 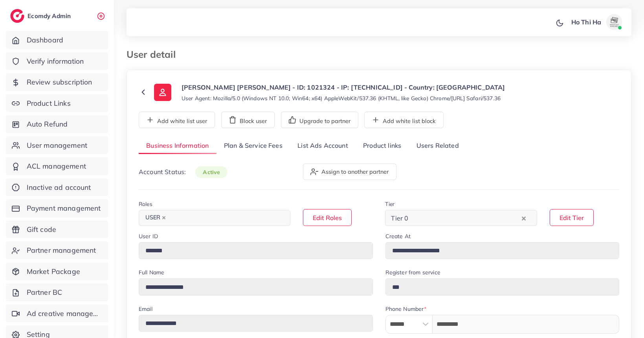 What do you see at coordinates (177, 120) in the screenshot?
I see `button: Add white list user` at bounding box center [177, 120].